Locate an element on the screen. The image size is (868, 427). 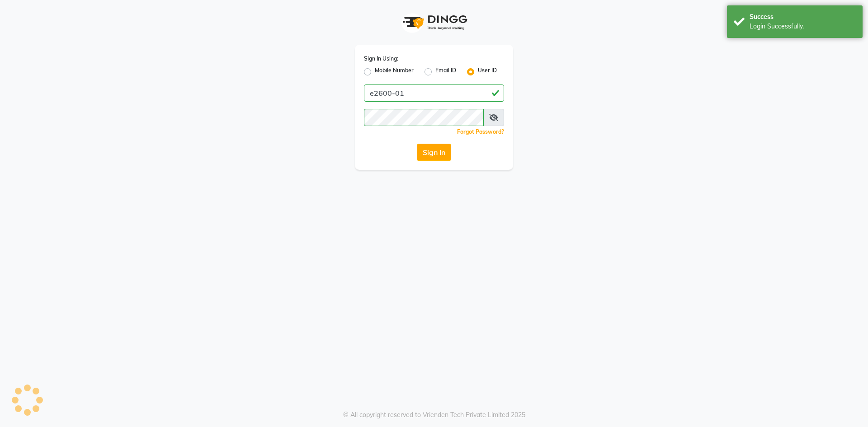
div: Success is located at coordinates (803, 17).